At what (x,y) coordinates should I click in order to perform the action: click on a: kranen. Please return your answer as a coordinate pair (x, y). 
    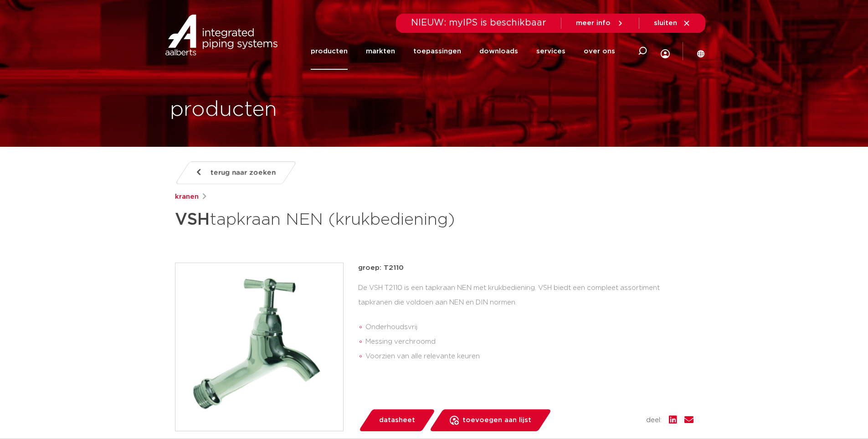
    Looking at the image, I should click on (187, 197).